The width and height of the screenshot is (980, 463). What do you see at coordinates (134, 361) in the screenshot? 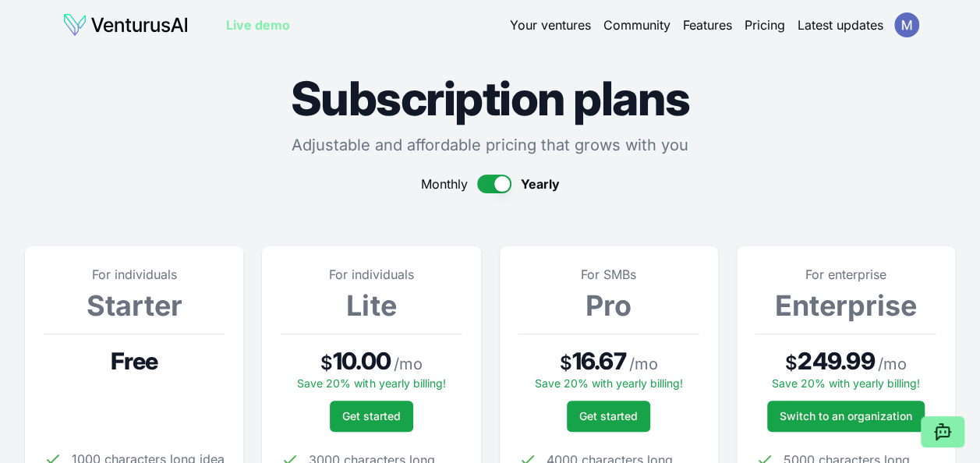
I see `span: Free` at bounding box center [134, 361].